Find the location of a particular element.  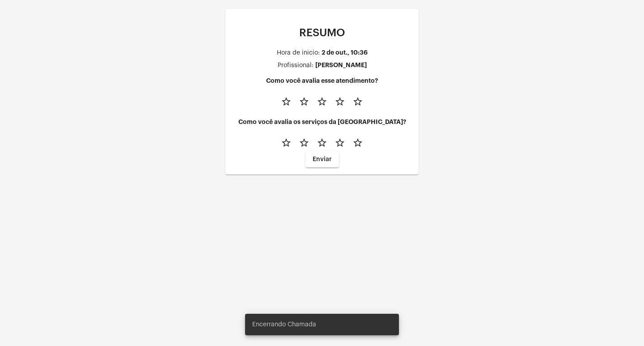

div: 2 de out., 10:36 is located at coordinates (344, 52).